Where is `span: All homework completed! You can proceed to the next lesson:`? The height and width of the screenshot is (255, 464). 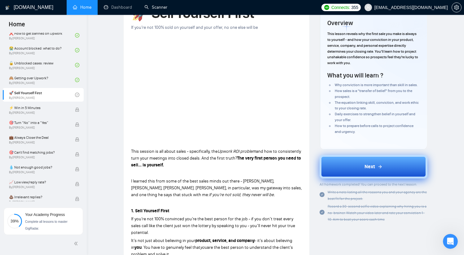 span: All homework completed! You can proceed to the next lesson: is located at coordinates (369, 185).